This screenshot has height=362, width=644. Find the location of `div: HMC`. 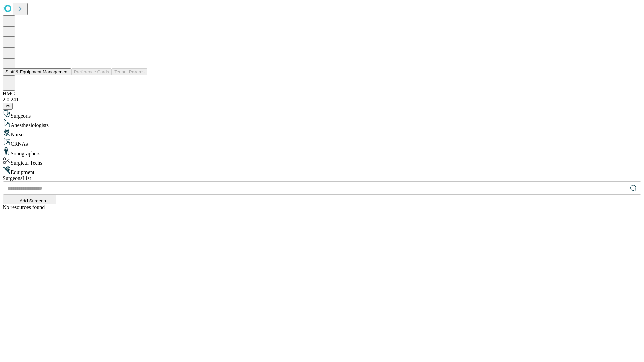

div: HMC is located at coordinates (322, 94).